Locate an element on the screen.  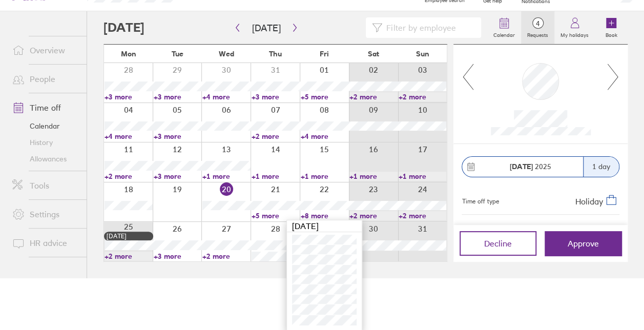
label: Requests is located at coordinates (537, 34).